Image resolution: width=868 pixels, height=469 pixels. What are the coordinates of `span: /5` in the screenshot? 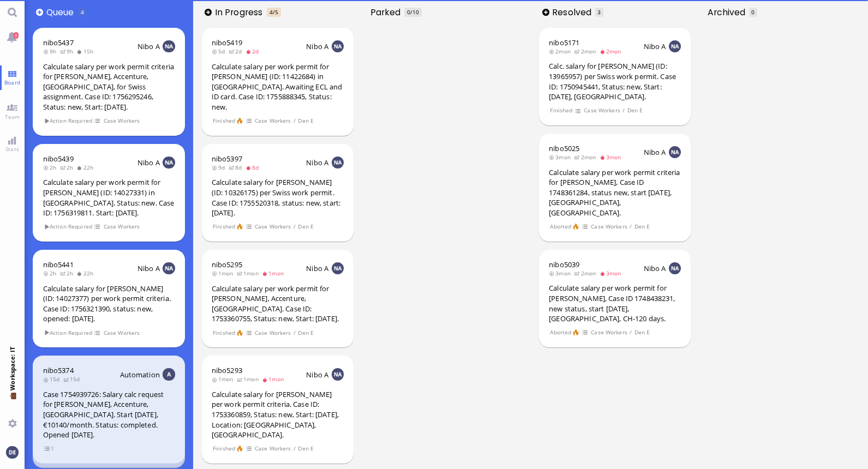 It's located at (276, 12).